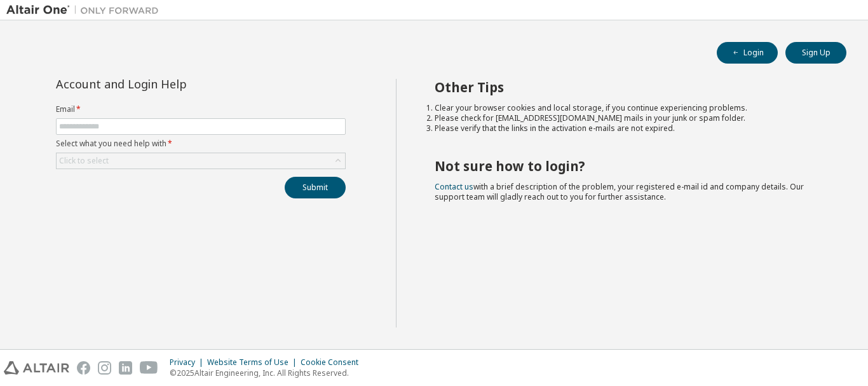 This screenshot has height=386, width=868. What do you see at coordinates (149, 368) in the screenshot?
I see `img: youtube.svg` at bounding box center [149, 368].